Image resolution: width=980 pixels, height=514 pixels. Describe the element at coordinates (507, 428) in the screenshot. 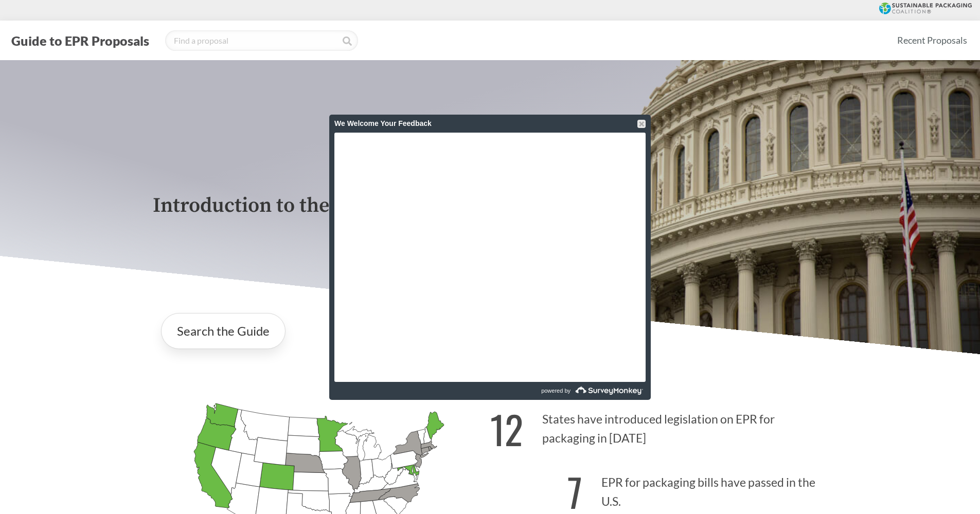

I see `strong: 12` at that location.